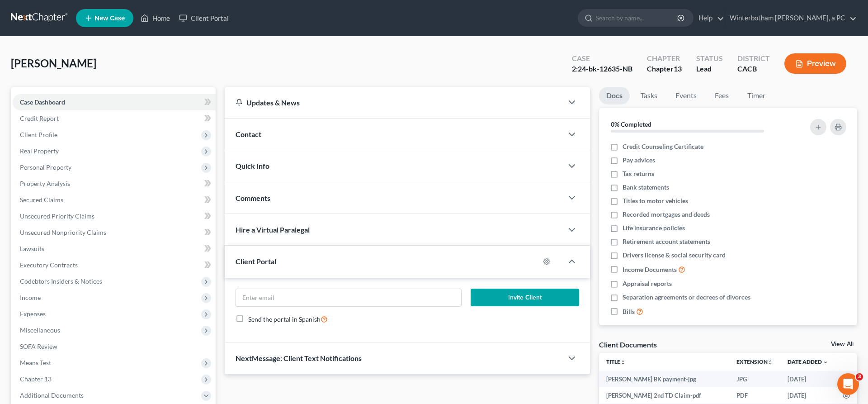  What do you see at coordinates (639, 173) in the screenshot?
I see `span: Tax returns` at bounding box center [639, 173].